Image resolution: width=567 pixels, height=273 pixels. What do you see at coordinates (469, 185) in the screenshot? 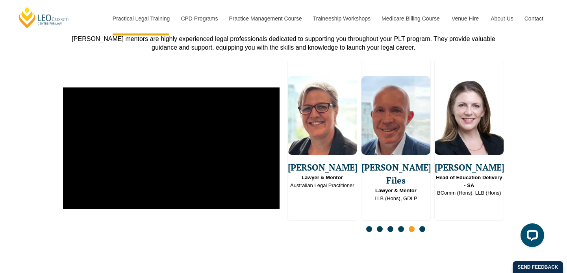
I see `span: BComm (Hons), LLB (Hons)` at bounding box center [469, 185].